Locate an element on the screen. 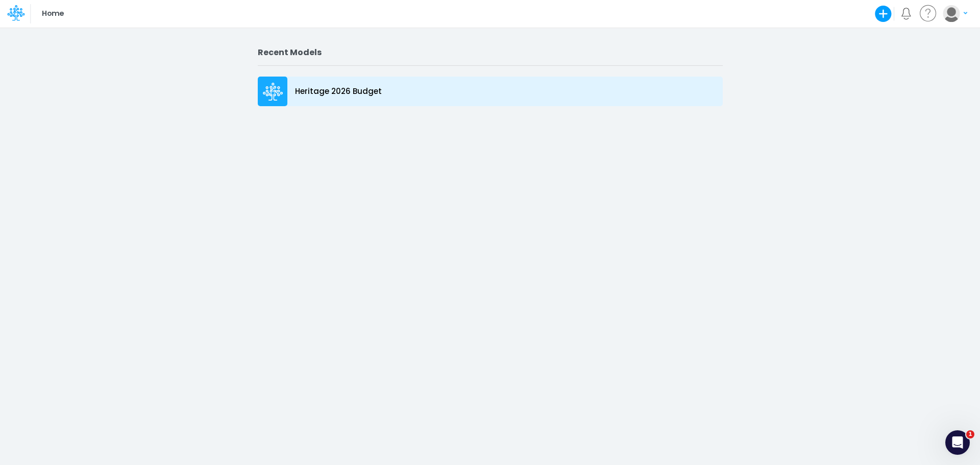 Image resolution: width=980 pixels, height=465 pixels. p: Heritage 2026 Budget is located at coordinates (339, 91).